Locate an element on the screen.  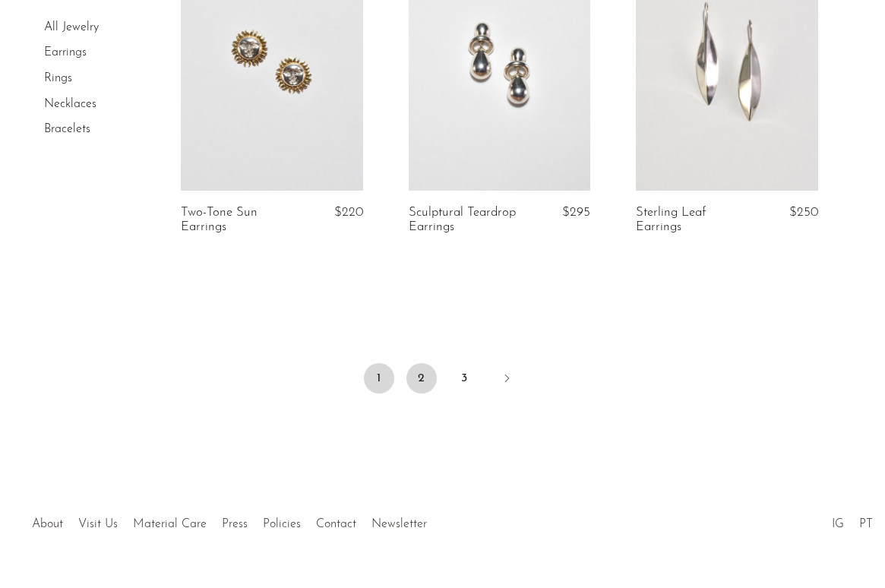
ul: Social Medias is located at coordinates (852, 521).